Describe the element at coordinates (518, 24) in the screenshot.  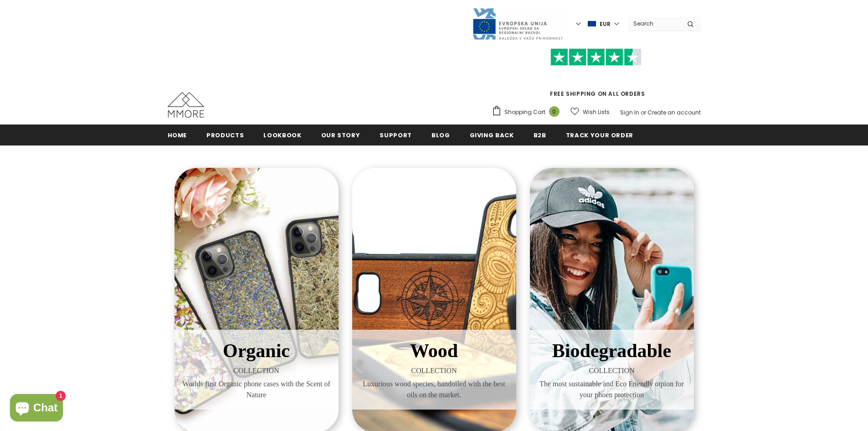
I see `img: Javni Razpis` at that location.